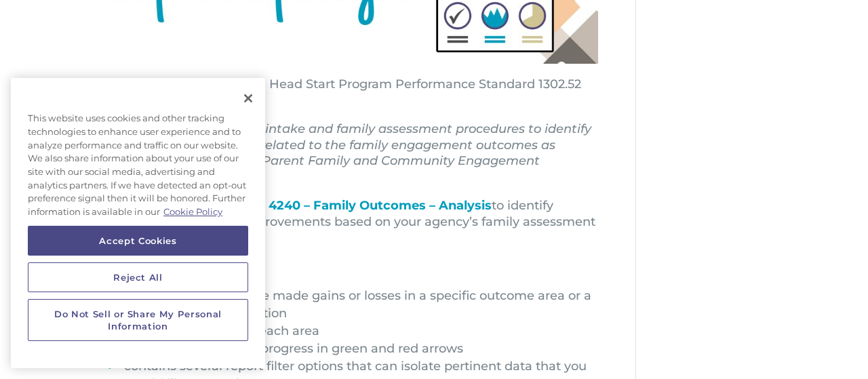  Describe the element at coordinates (362, 331) in the screenshot. I see `li: calculates the total of each area` at that location.